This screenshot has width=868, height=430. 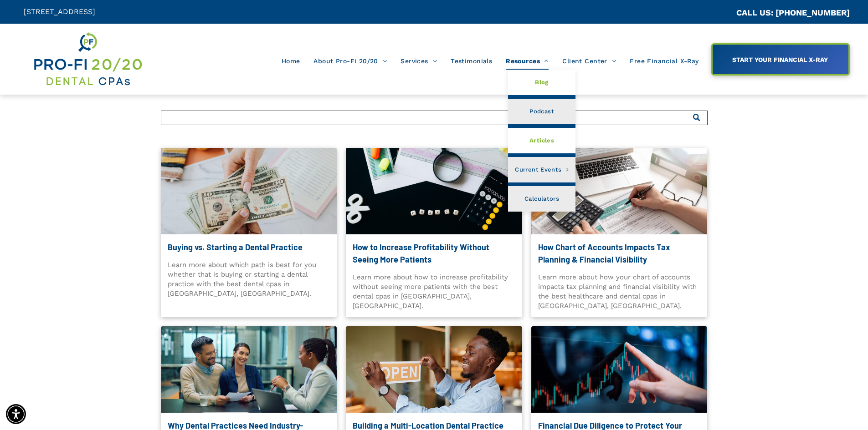 What do you see at coordinates (471, 61) in the screenshot?
I see `a: Testimonials` at bounding box center [471, 61].